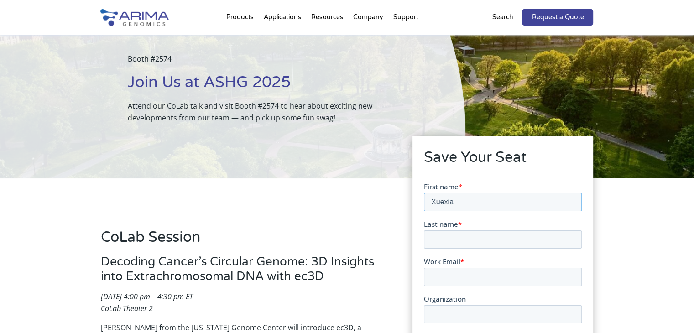 The image size is (694, 333). I want to click on input: I'd like to schedule a meeting at the booth, so click(5, 168).